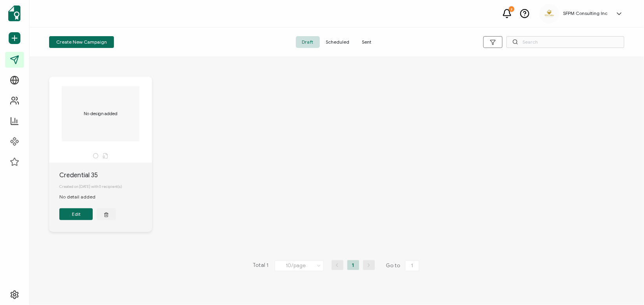 The height and width of the screenshot is (305, 644). What do you see at coordinates (82, 42) in the screenshot?
I see `button: Create New Campaign` at bounding box center [82, 42].